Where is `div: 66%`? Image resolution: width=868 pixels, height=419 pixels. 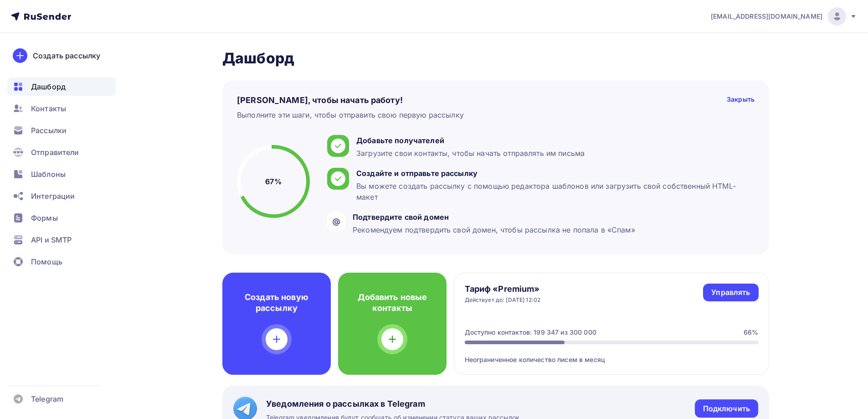
div: 66% is located at coordinates (751, 332).